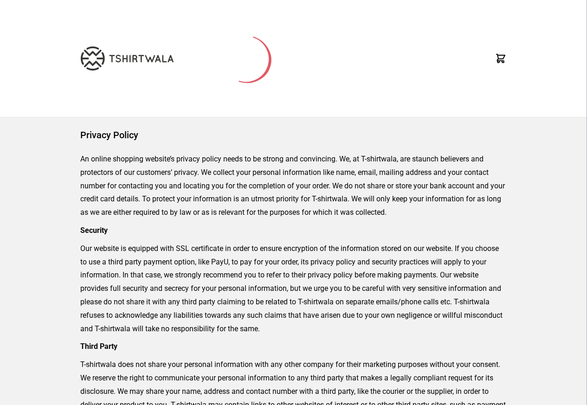 Image resolution: width=587 pixels, height=405 pixels. What do you see at coordinates (127, 59) in the screenshot?
I see `img: TW-LOGO-400-104.png` at bounding box center [127, 59].